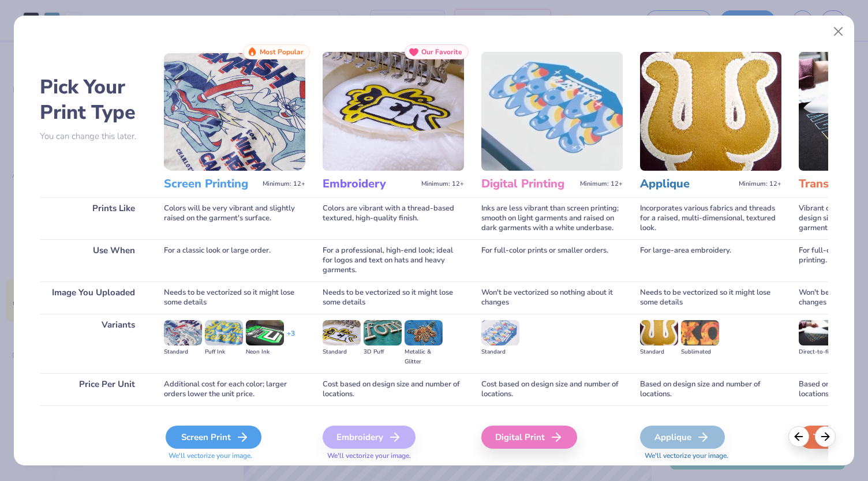 Image resolution: width=868 pixels, height=481 pixels. What do you see at coordinates (234, 260) in the screenshot?
I see `div: For a classic look or large order.` at bounding box center [234, 260].